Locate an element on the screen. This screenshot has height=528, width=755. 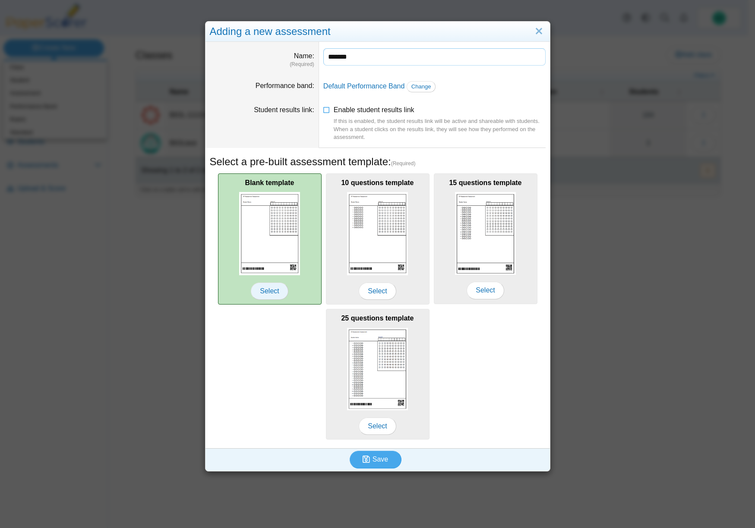
span: Change is located at coordinates (421, 86).